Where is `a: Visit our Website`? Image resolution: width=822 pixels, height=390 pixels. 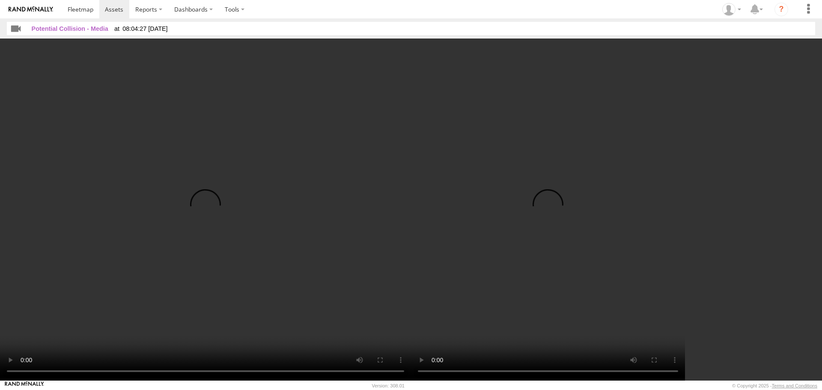 a: Visit our Website is located at coordinates (24, 386).